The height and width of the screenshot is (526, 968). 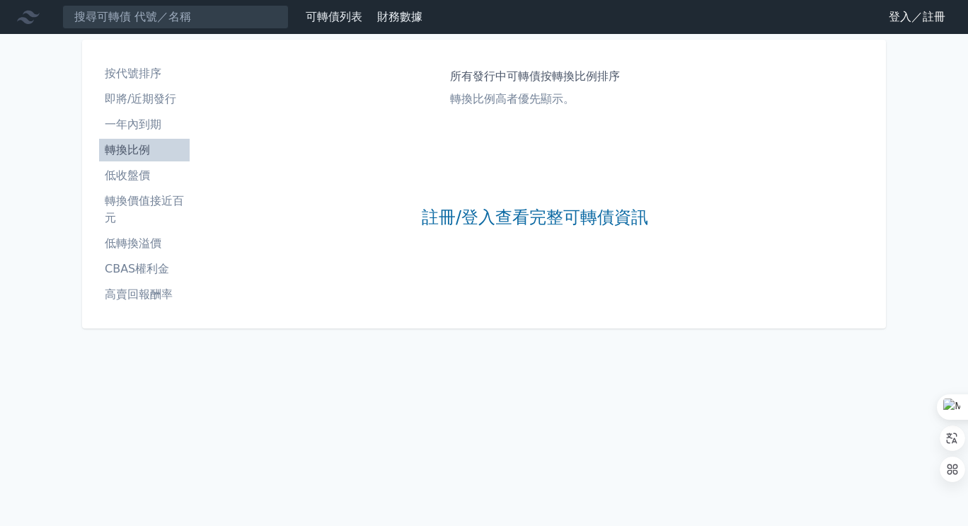 What do you see at coordinates (144, 209) in the screenshot?
I see `a: 轉換價值接近百元` at bounding box center [144, 209].